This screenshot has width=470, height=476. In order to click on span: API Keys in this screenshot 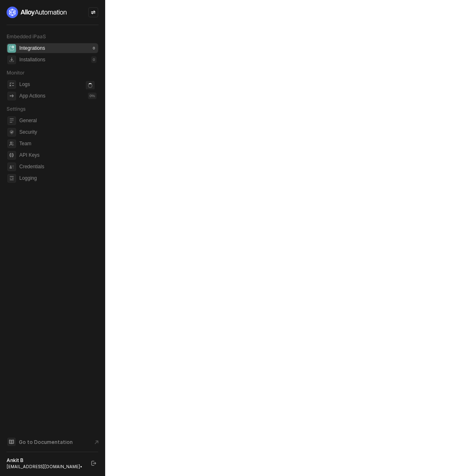, I will do `click(58, 155)`.